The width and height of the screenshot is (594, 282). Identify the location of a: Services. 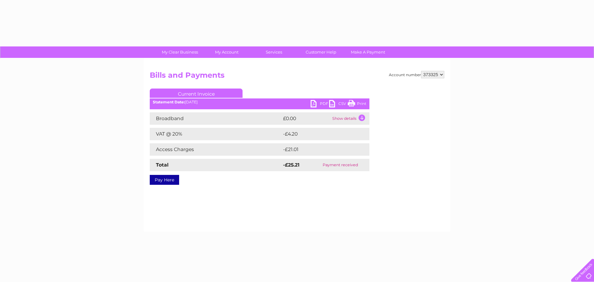
(274, 52).